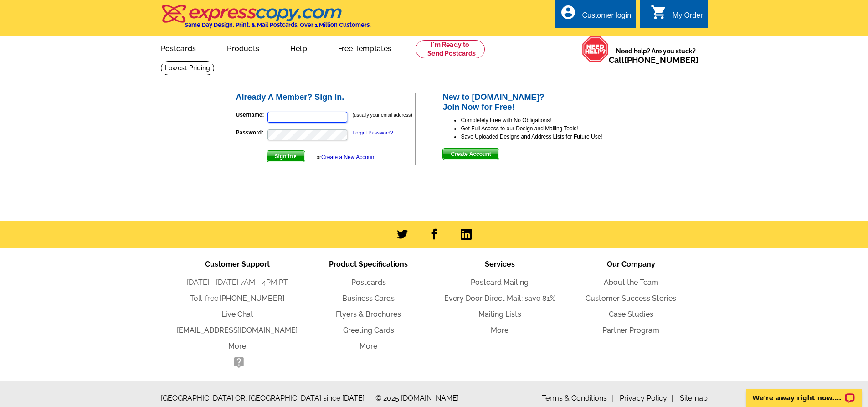 This screenshot has width=868, height=407. I want to click on span: Need help? Are you stuck?, so click(655, 56).